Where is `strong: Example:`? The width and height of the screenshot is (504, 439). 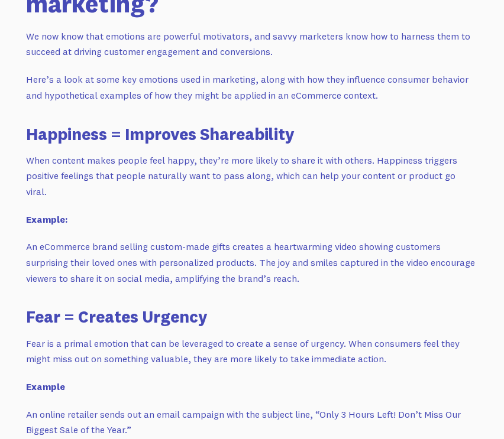 strong: Example: is located at coordinates (47, 219).